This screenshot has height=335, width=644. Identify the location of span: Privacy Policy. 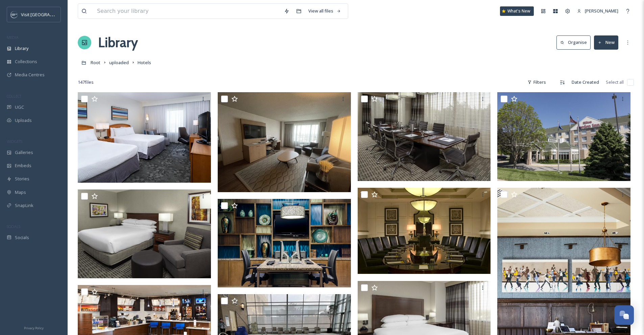
(34, 328).